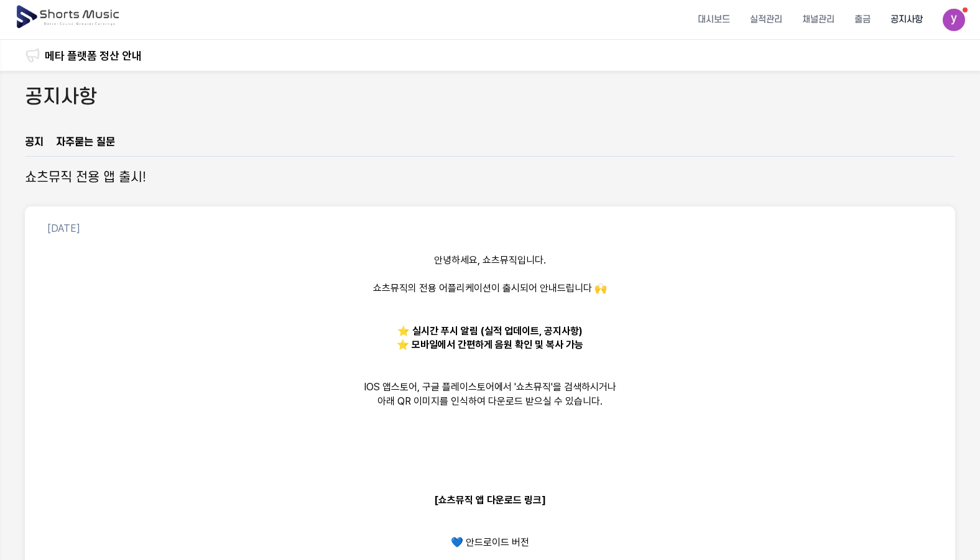  Describe the element at coordinates (954, 20) in the screenshot. I see `button: 사용자 이미지` at that location.